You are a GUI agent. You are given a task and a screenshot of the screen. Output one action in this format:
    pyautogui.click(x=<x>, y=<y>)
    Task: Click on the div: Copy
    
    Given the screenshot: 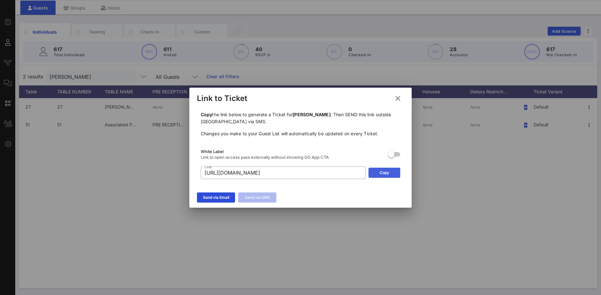 What is the action you would take?
    pyautogui.click(x=384, y=173)
    